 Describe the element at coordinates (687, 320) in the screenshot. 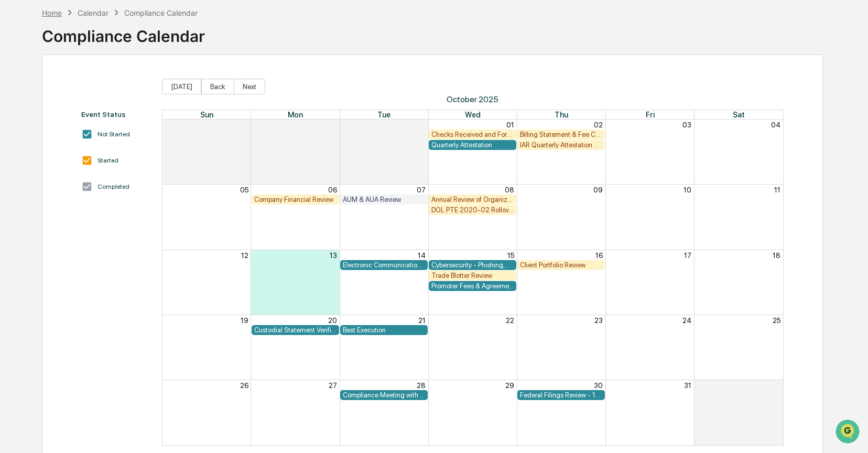

I see `button: 24` at that location.